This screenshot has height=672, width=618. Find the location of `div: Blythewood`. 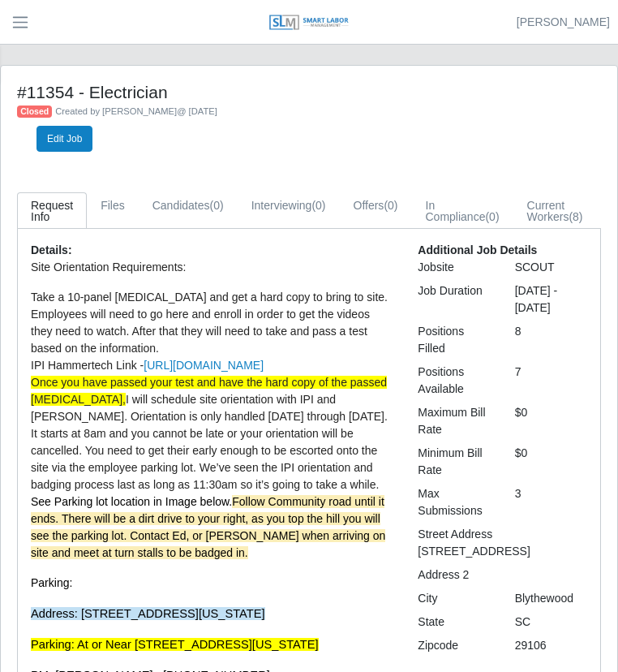

div: Blythewood is located at coordinates (551, 598).